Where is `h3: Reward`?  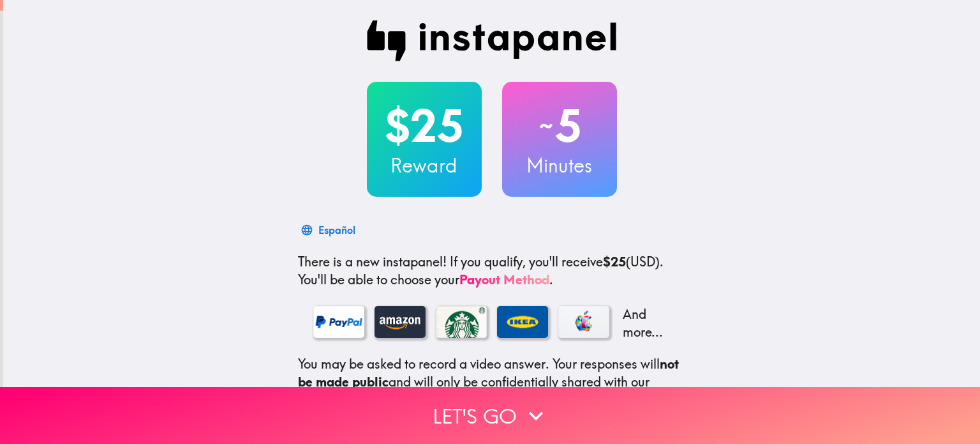
h3: Reward is located at coordinates (424, 165).